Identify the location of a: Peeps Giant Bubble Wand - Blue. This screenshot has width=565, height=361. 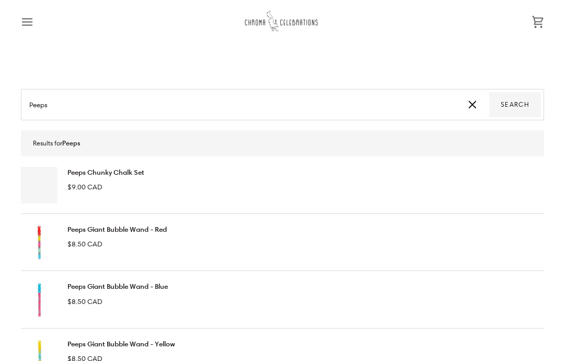
(118, 286).